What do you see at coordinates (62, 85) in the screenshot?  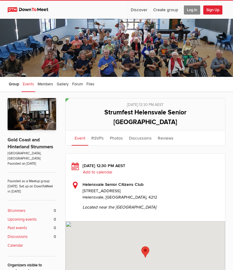 I see `a: Gallery` at bounding box center [62, 85].